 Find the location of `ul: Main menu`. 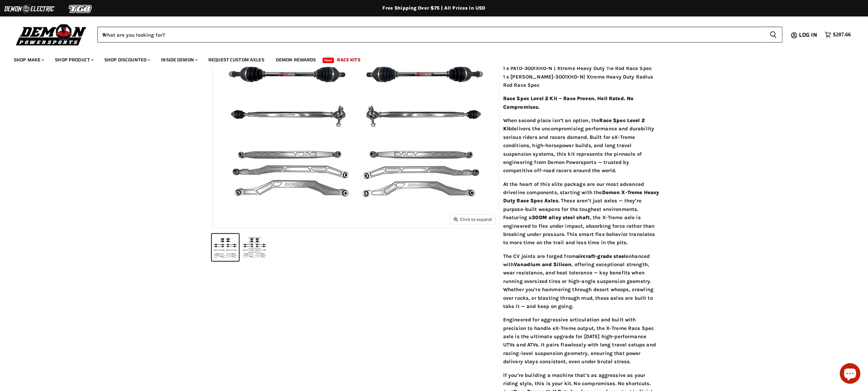

ul: Main menu is located at coordinates (429, 58).